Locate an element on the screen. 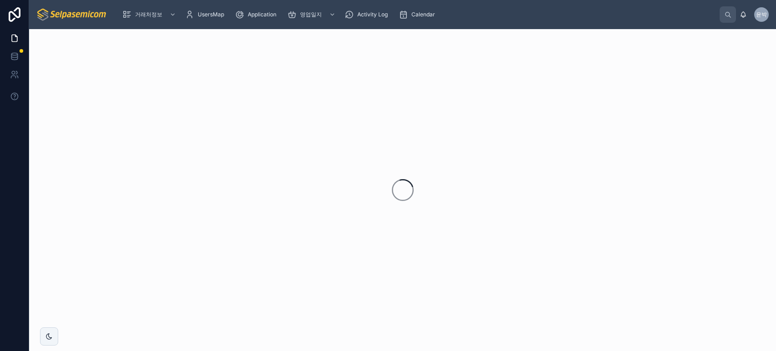  span: 거래처정보 is located at coordinates (149, 15).